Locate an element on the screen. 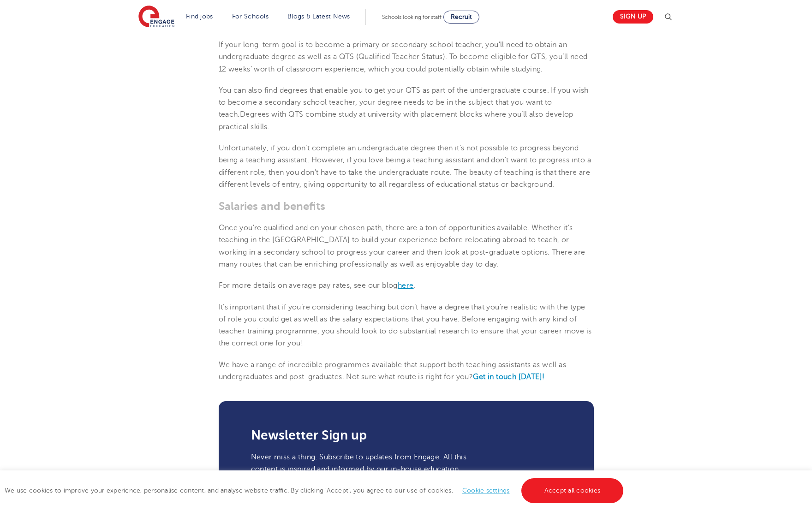  span: Degrees with QTS combine study at university with placement blocks where you’ll also develop prac... is located at coordinates (396, 120).